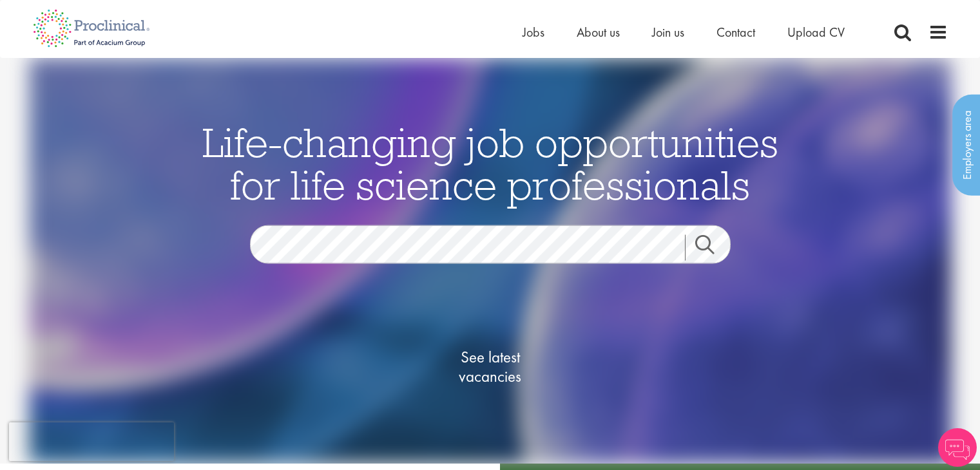  What do you see at coordinates (958, 448) in the screenshot?
I see `img: Chatbot` at bounding box center [958, 448].